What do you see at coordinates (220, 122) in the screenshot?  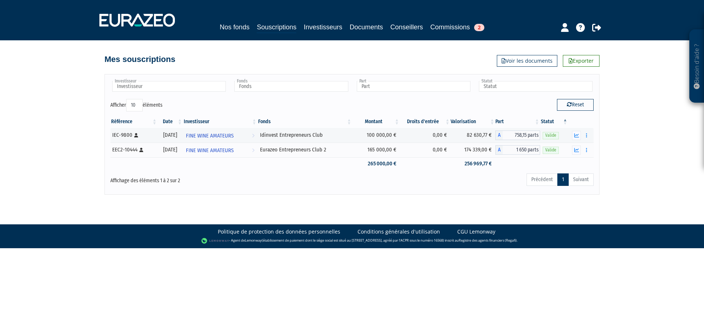 I see `th: Investisseur: activer pour trier la colonne par ordre croissant` at bounding box center [220, 122].